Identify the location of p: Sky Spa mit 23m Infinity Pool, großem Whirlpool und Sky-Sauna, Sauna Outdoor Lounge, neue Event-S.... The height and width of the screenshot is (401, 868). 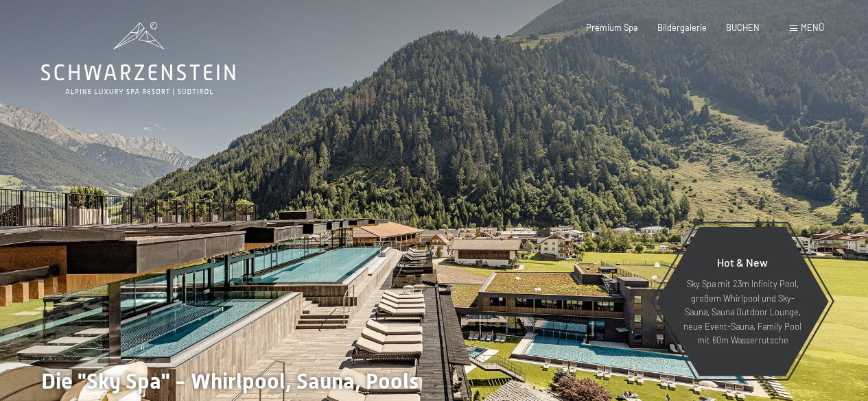
(743, 312).